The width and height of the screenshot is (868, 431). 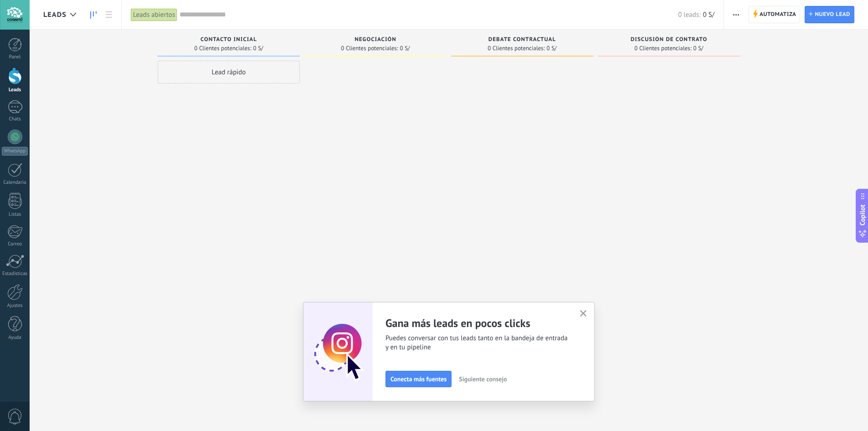 What do you see at coordinates (375, 40) in the screenshot?
I see `span: Negociación` at bounding box center [375, 40].